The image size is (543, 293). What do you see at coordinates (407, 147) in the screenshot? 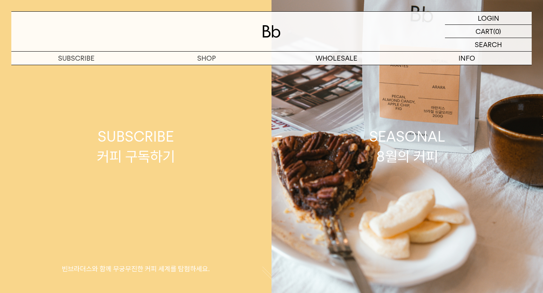
I see `div: SEASONAL 8월의 커피` at bounding box center [407, 147].